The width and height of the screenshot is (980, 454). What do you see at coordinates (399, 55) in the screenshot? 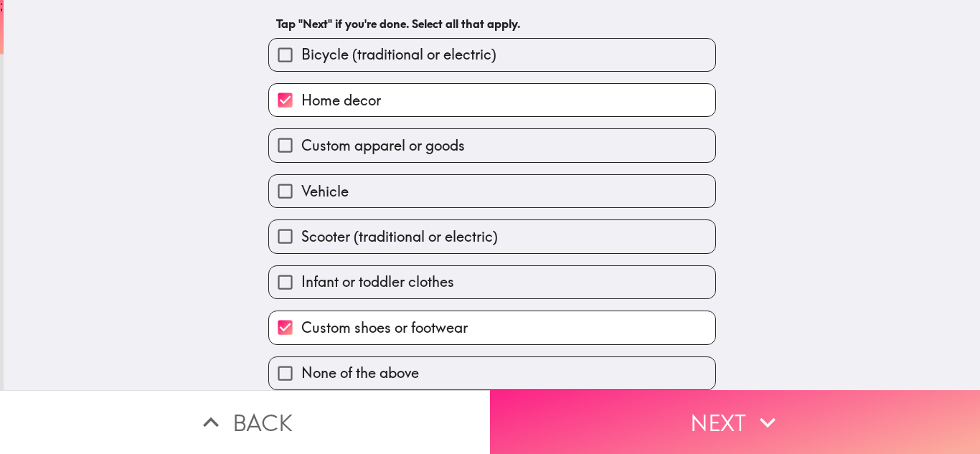
I see `span: Bicycle (traditional or electric)` at bounding box center [399, 55].